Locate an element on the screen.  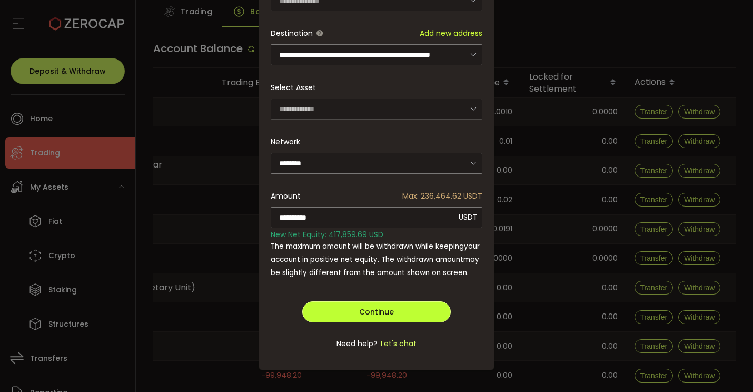
span: your account in positive net equity. The withdrawn amount is located at coordinates (375, 253).